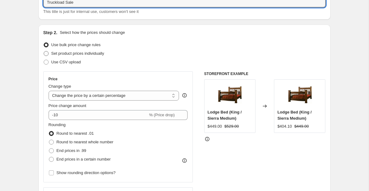 The image size is (369, 191). What do you see at coordinates (84, 159) in the screenshot?
I see `span: End prices in a certain number` at bounding box center [84, 159].